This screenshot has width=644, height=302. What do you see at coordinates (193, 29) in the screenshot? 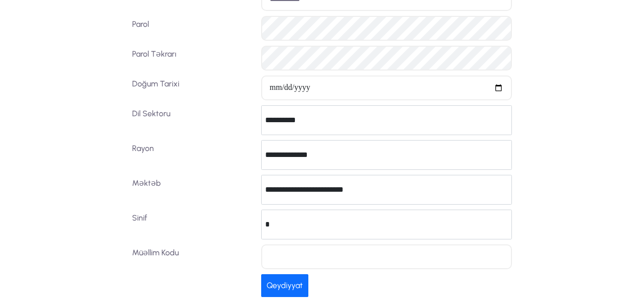
I see `label: Parol` at bounding box center [193, 29].